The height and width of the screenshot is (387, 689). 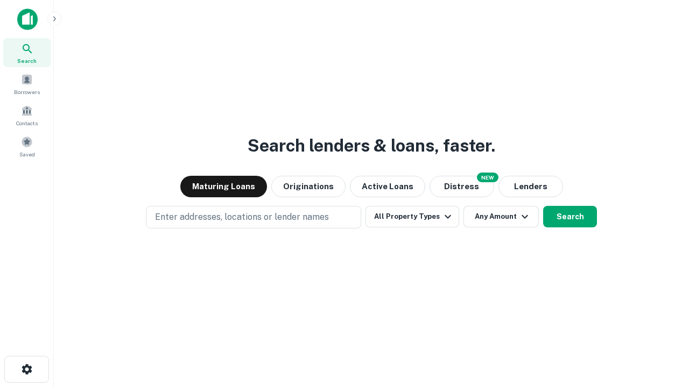 What do you see at coordinates (487, 178) in the screenshot?
I see `div: NEW` at bounding box center [487, 178].